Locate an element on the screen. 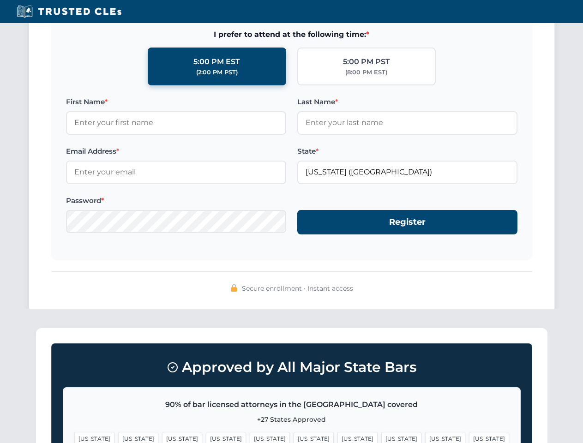  input: Enter your email is located at coordinates (176, 172).